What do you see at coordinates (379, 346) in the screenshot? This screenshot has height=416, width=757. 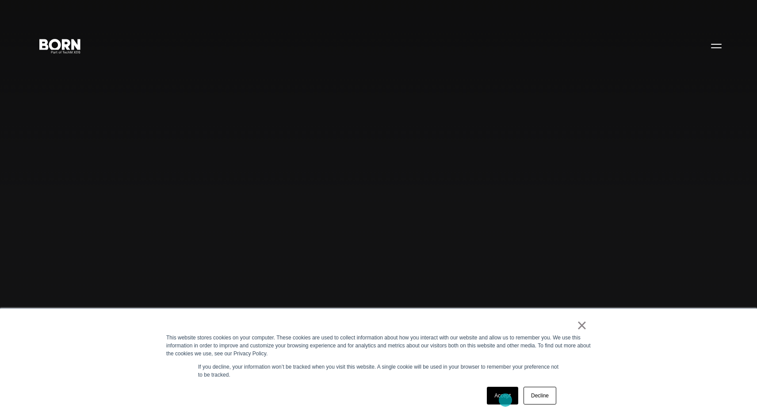 I see `div: This website stores cookies on your computer. These cookies are used to collect information about...` at bounding box center [379, 346].